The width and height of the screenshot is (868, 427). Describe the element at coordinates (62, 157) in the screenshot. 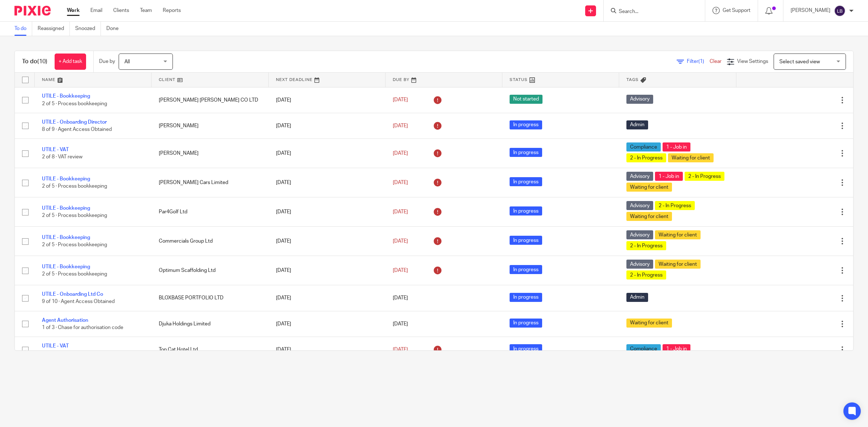

I see `span: 2 of 8 · VAT review` at that location.